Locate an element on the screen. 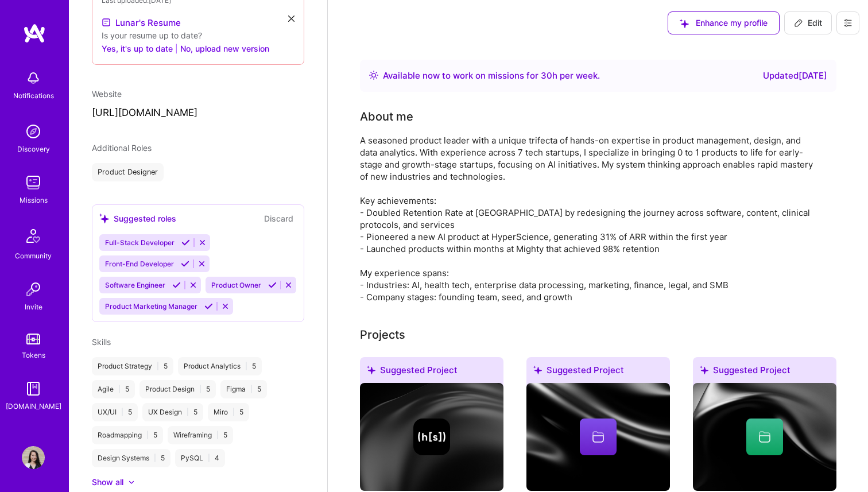 The width and height of the screenshot is (868, 492). div: Product Analytics 5 is located at coordinates (220, 366).